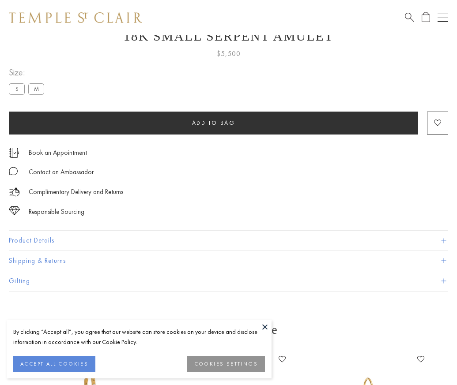  What do you see at coordinates (228, 241) in the screenshot?
I see `button: Product Details` at bounding box center [228, 241].